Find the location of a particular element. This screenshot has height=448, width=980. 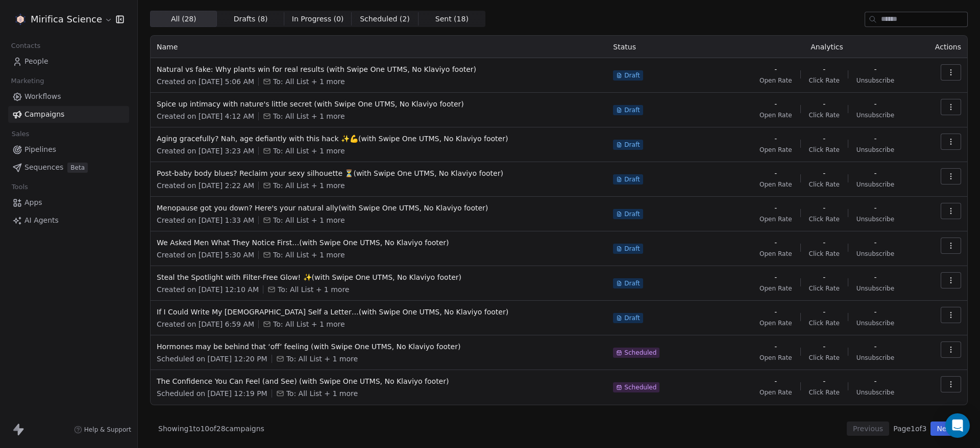

span: Campaigns is located at coordinates (45, 114).